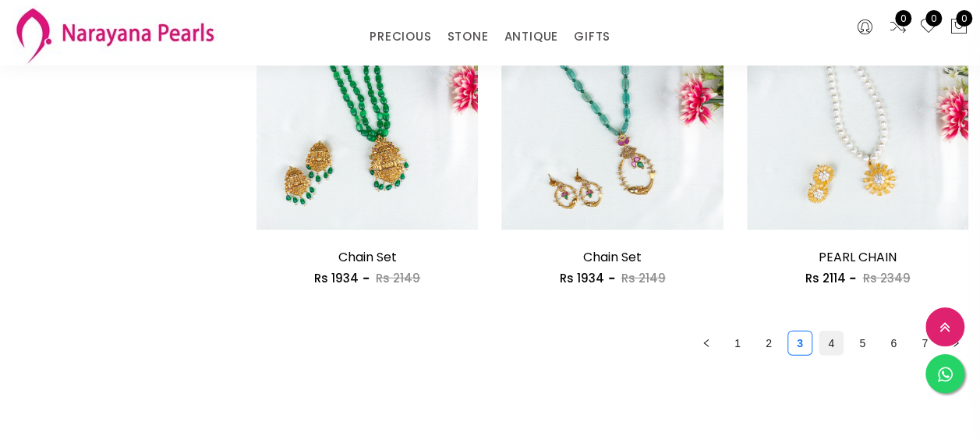 The image size is (980, 440). Describe the element at coordinates (769, 343) in the screenshot. I see `a: 2` at that location.